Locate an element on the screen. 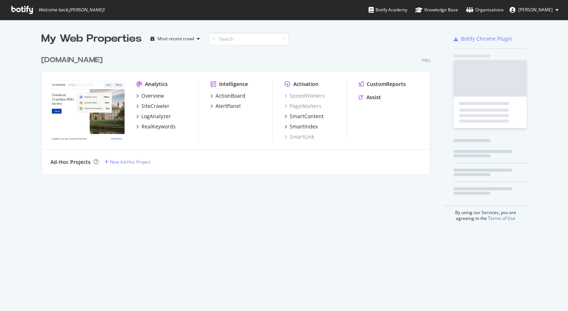  div: AlertPanel is located at coordinates (228, 106).